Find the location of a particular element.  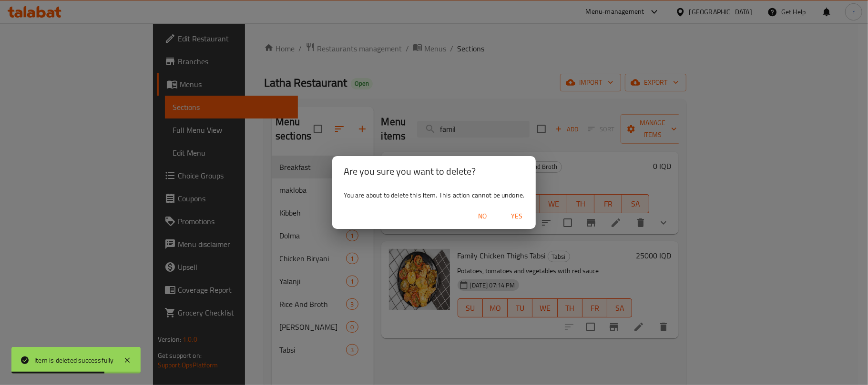

span: Yes is located at coordinates (517, 216).